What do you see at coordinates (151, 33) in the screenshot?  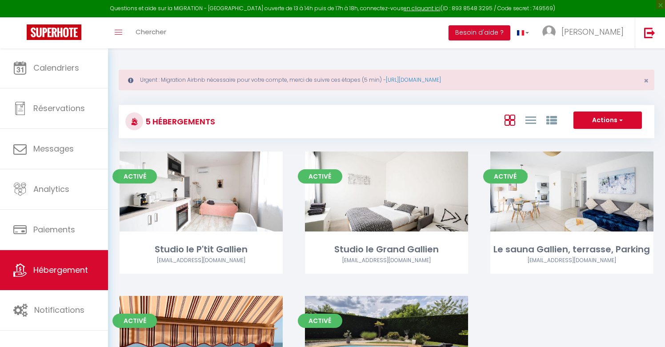 I see `a: Chercher` at bounding box center [151, 33].